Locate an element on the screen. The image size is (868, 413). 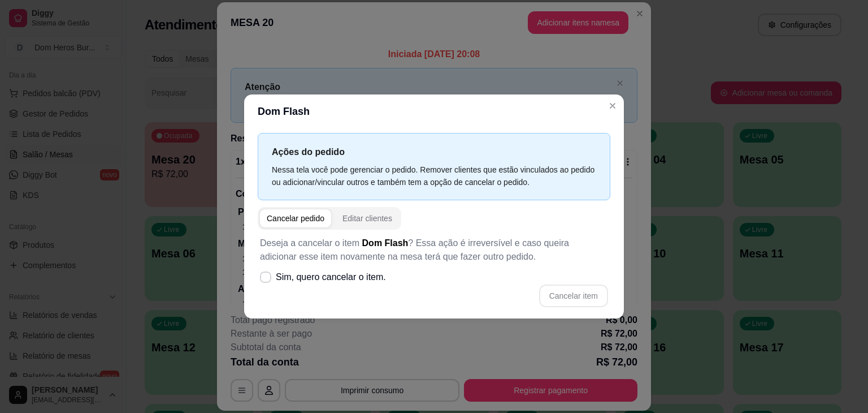
button: Close is located at coordinates (612, 106).